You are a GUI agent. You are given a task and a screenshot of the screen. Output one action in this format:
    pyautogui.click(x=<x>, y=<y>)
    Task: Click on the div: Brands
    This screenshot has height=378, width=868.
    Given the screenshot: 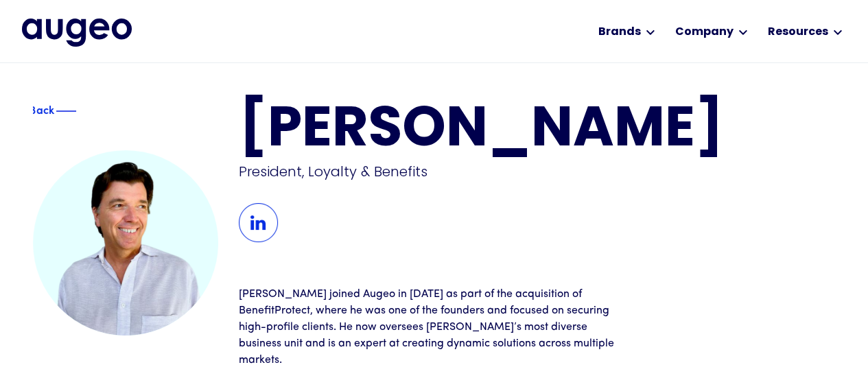 What is the action you would take?
    pyautogui.click(x=619, y=32)
    